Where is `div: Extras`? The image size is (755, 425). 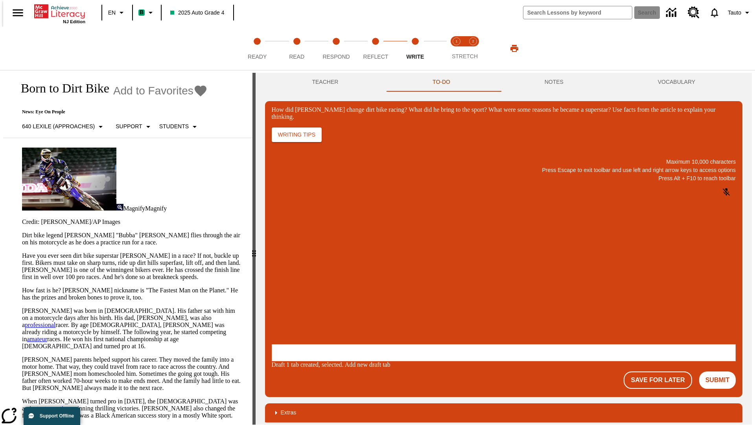
div: Extras is located at coordinates (504, 413).